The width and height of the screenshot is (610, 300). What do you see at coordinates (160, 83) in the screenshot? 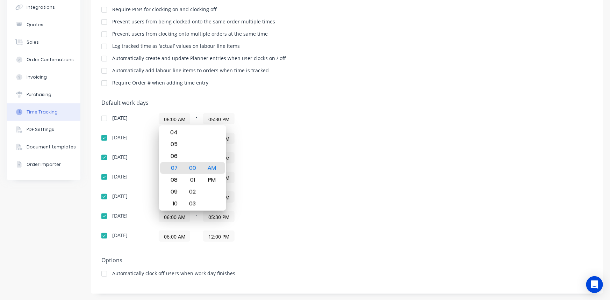
I see `div: Require Order # when adding time entry` at bounding box center [160, 83].